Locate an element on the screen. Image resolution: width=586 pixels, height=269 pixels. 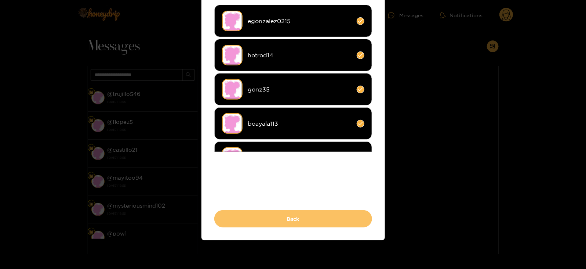
span: gonz35 is located at coordinates (299, 89).